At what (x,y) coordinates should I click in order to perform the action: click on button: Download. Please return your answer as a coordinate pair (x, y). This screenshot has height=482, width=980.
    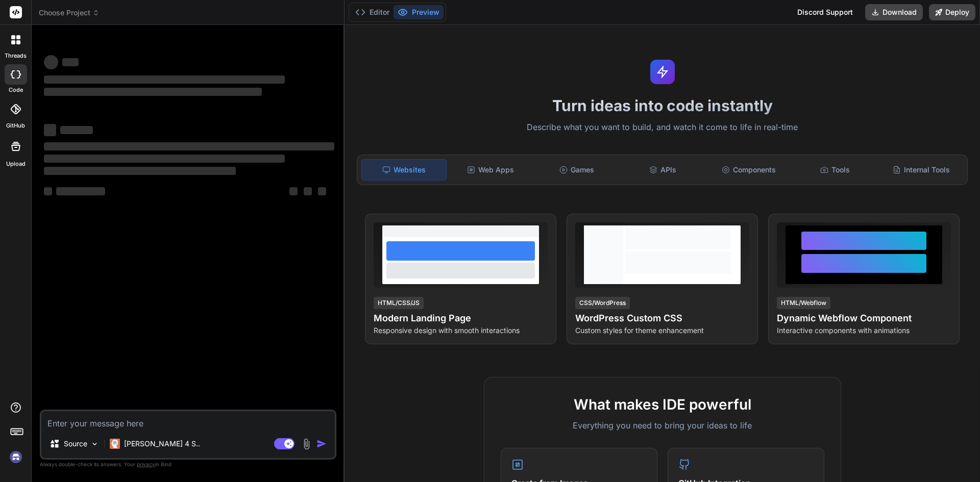
    Looking at the image, I should click on (893, 12).